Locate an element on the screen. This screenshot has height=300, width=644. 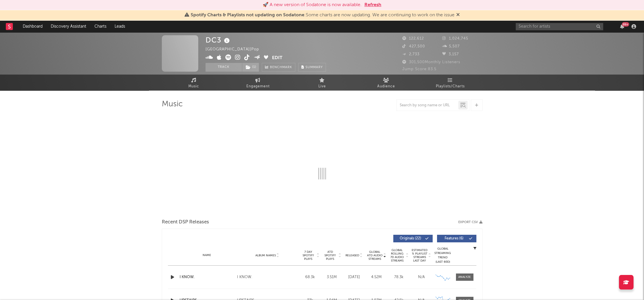
div: 3.51M is located at coordinates (332, 278).